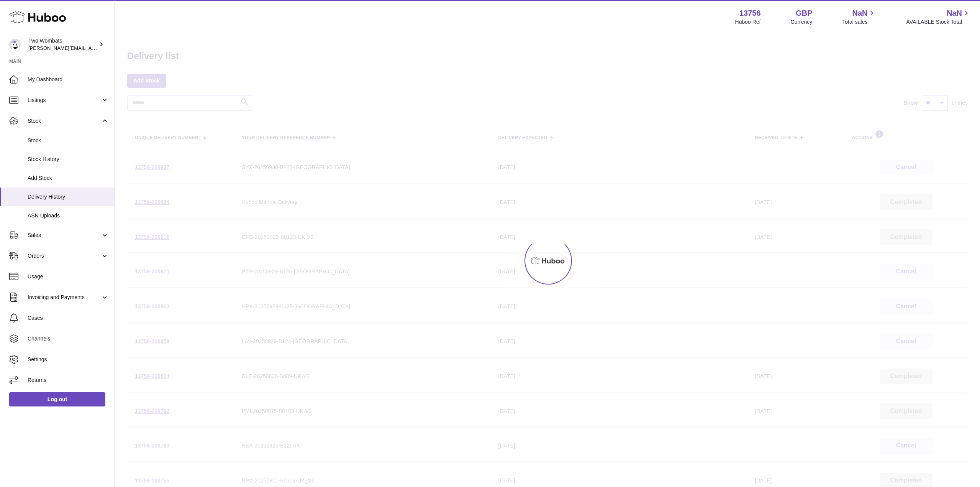 This screenshot has height=487, width=980. Describe the element at coordinates (15, 44) in the screenshot. I see `img: philip.carroll@twowombats.com` at that location.